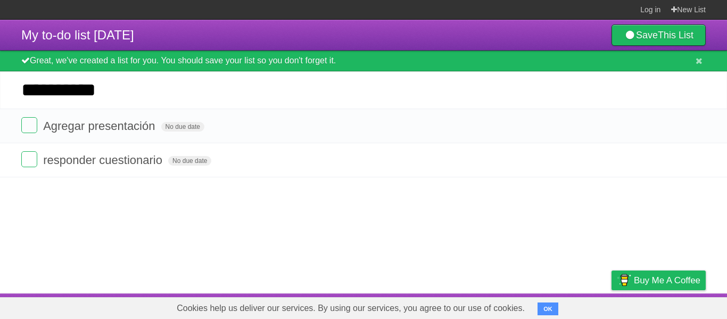 The width and height of the screenshot is (727, 319). I want to click on span: Buy me a coffee, so click(667, 280).